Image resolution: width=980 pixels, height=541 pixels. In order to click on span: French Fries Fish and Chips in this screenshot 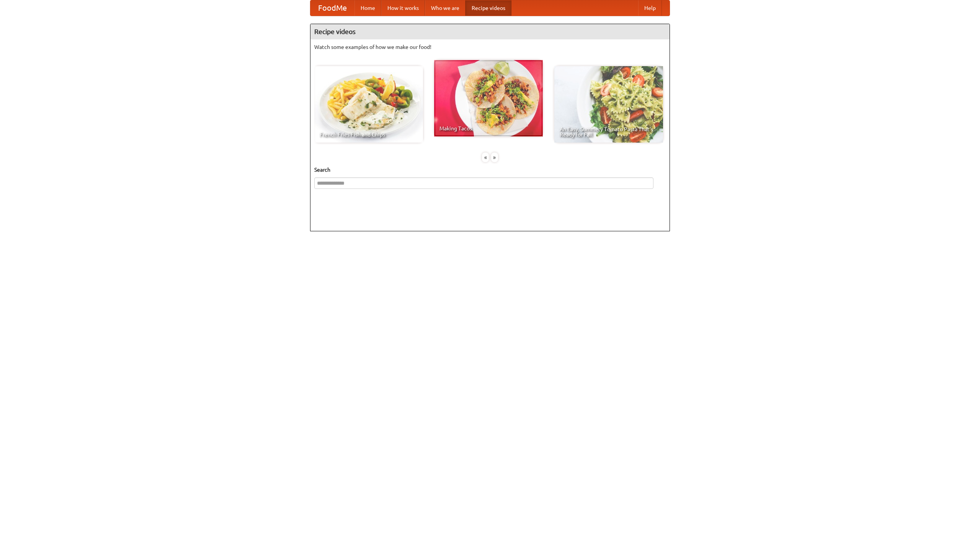, I will do `click(368, 135)`.